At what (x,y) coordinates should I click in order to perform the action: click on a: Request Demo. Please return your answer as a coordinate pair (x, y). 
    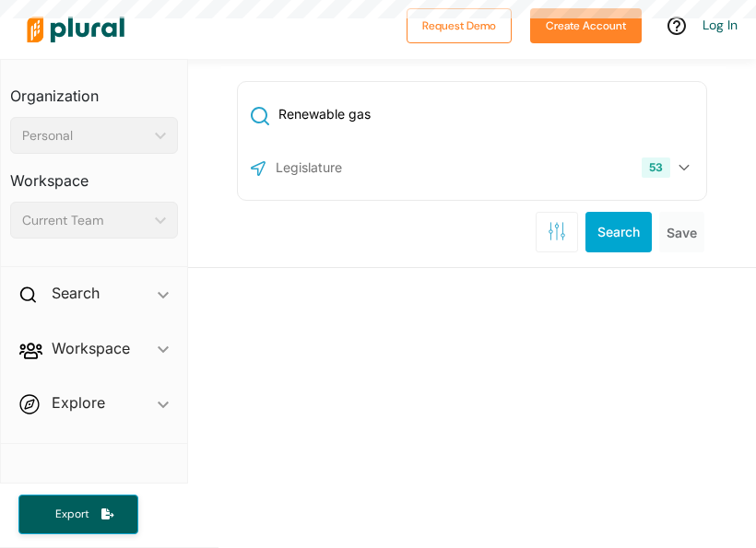
    Looking at the image, I should click on (459, 24).